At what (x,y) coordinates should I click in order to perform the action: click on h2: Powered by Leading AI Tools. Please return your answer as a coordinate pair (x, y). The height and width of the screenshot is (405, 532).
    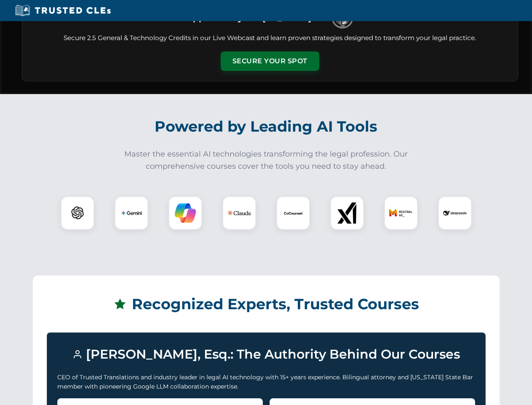
    Looking at the image, I should click on (266, 127).